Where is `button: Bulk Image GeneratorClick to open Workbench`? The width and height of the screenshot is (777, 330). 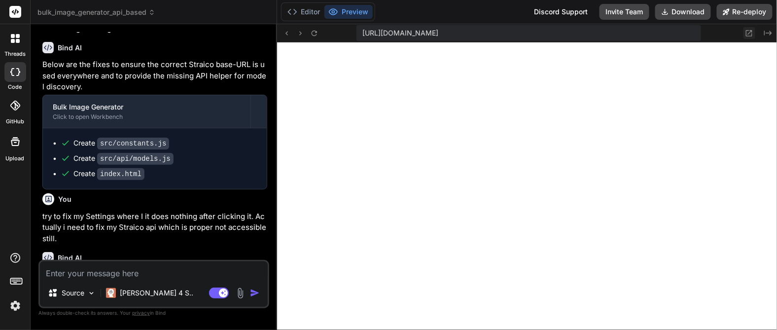 button: Bulk Image GeneratorClick to open Workbench is located at coordinates (146, 111).